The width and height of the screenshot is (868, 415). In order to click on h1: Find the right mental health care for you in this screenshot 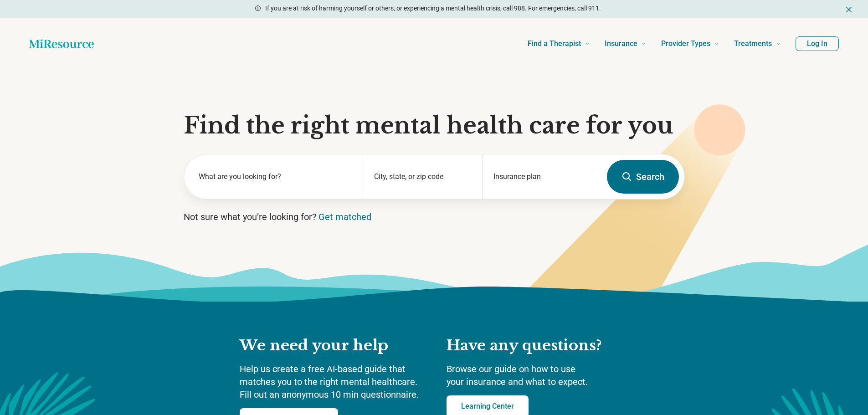, I will do `click(434, 126)`.